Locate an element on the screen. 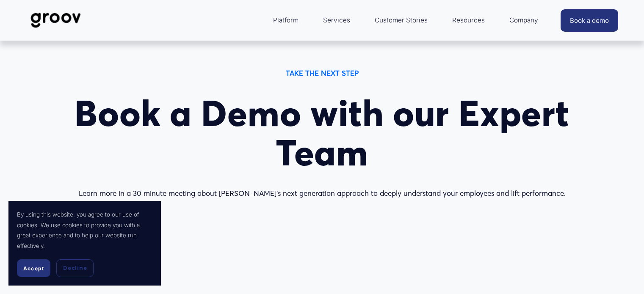 The width and height of the screenshot is (644, 294). button: Decline is located at coordinates (75, 268).